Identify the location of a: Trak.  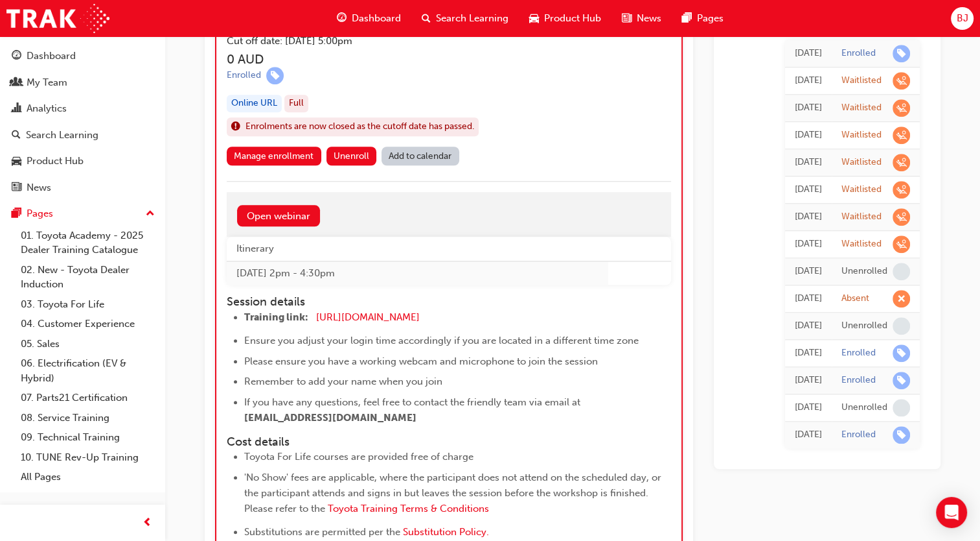
(58, 18).